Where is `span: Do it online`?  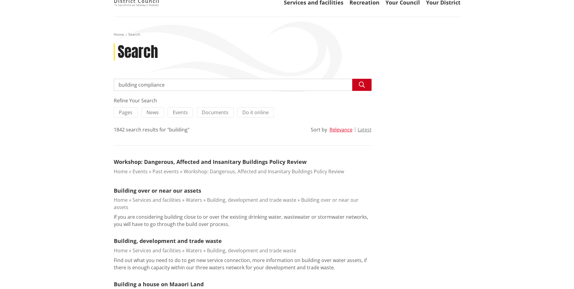
span: Do it online is located at coordinates (256, 112).